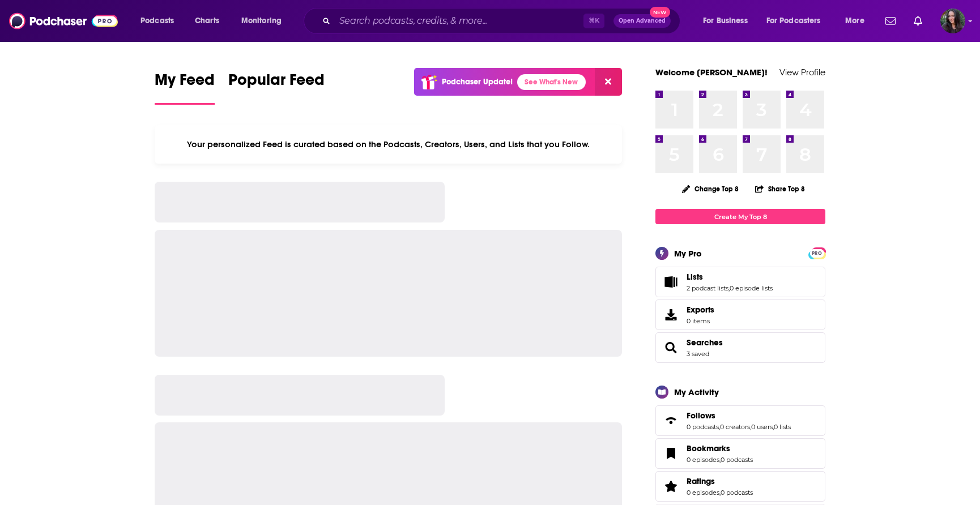 The height and width of the screenshot is (505, 980). Describe the element at coordinates (277, 87) in the screenshot. I see `a: Popular Feed` at that location.